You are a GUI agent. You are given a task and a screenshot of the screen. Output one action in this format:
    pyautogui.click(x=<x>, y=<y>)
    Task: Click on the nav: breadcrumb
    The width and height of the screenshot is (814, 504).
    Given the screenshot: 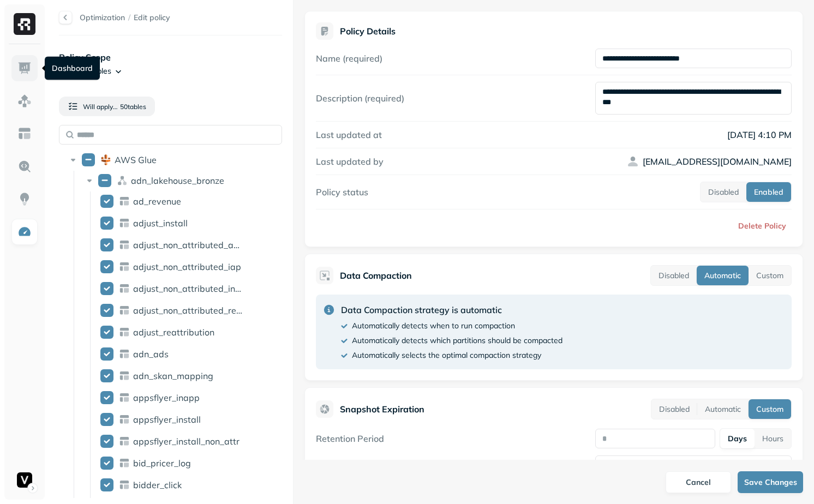 What is the action you would take?
    pyautogui.click(x=125, y=18)
    